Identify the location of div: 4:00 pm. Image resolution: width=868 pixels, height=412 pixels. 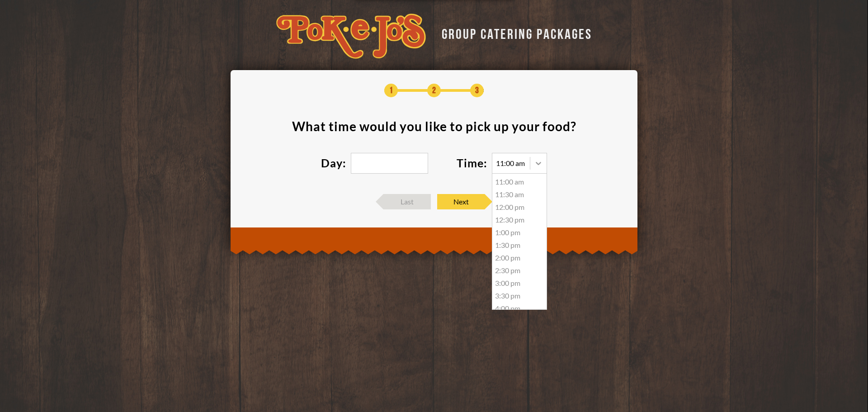
(520, 309).